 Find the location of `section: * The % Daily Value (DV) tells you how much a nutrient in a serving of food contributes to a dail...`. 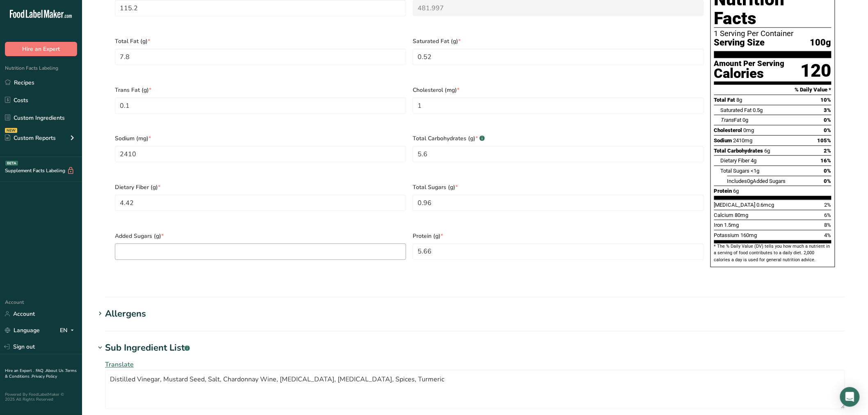

section: * The % Daily Value (DV) tells you how much a nutrient in a serving of food contributes to a dail... is located at coordinates (773, 253).